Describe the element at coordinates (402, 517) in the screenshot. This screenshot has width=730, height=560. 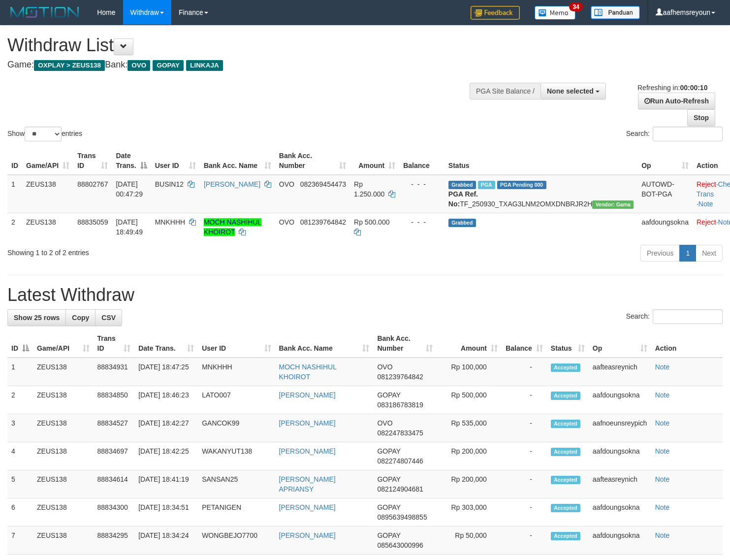
I see `span: Copy 0895639498855 to clipboard` at that location.